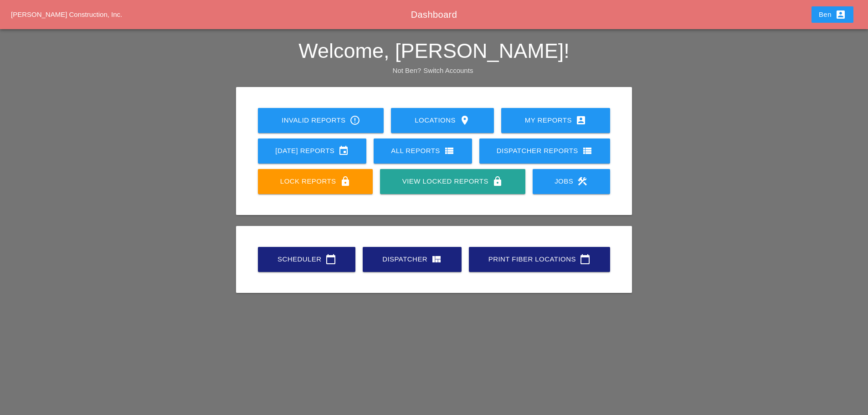 Image resolution: width=868 pixels, height=415 pixels. Describe the element at coordinates (412, 259) in the screenshot. I see `a: Dispatcher` at that location.